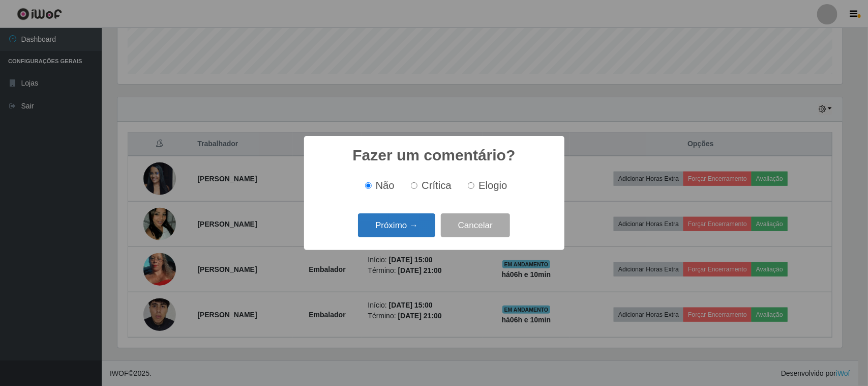 The image size is (868, 386). What do you see at coordinates (476, 225) in the screenshot?
I see `button: Cancelar` at bounding box center [476, 225].